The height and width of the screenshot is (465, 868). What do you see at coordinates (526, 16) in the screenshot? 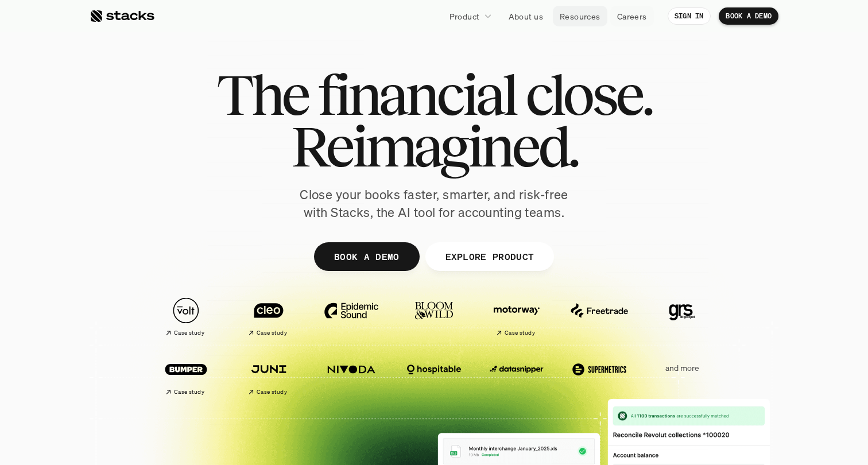
I see `a: About us` at bounding box center [526, 16].